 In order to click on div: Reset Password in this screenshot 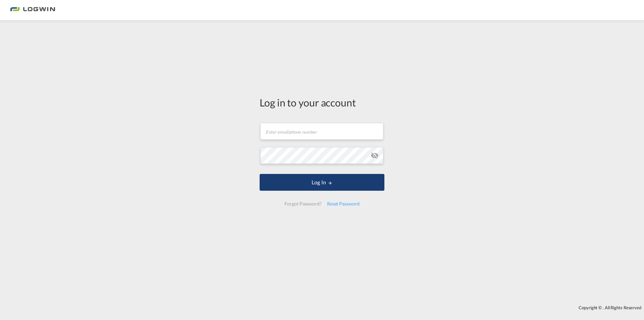, I will do `click(343, 204)`.